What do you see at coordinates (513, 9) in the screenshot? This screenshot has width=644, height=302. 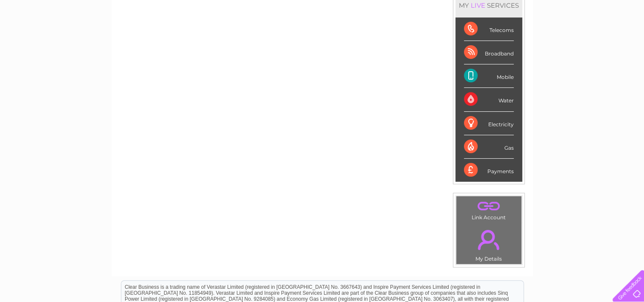 I see `a: 0333 014 3131` at bounding box center [513, 9].